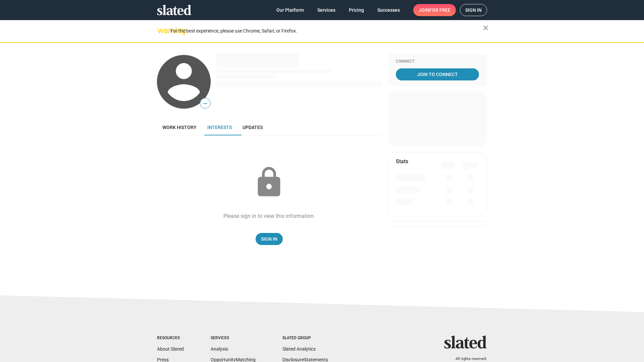 This screenshot has width=644, height=362. What do you see at coordinates (437, 74) in the screenshot?
I see `a: Join To Connect` at bounding box center [437, 74].